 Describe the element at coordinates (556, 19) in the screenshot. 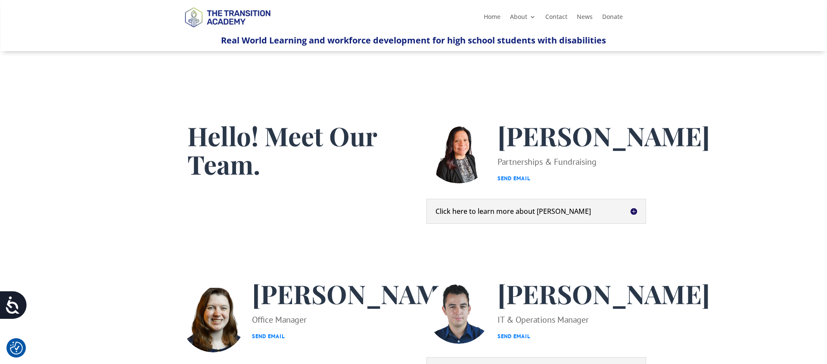

I see `a: Contact` at that location.